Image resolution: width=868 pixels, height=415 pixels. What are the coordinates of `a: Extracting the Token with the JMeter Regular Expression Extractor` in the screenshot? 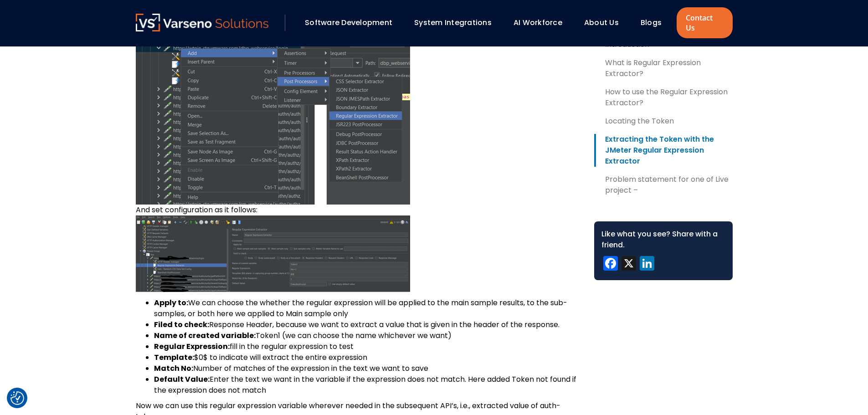 It's located at (664, 150).